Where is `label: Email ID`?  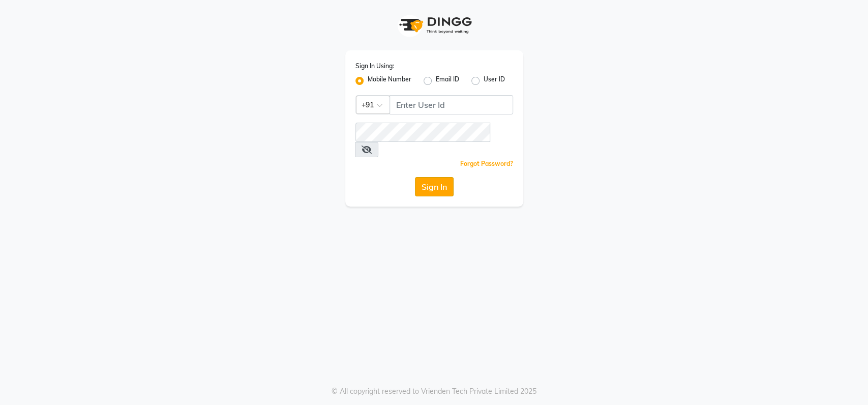 label: Email ID is located at coordinates (447, 81).